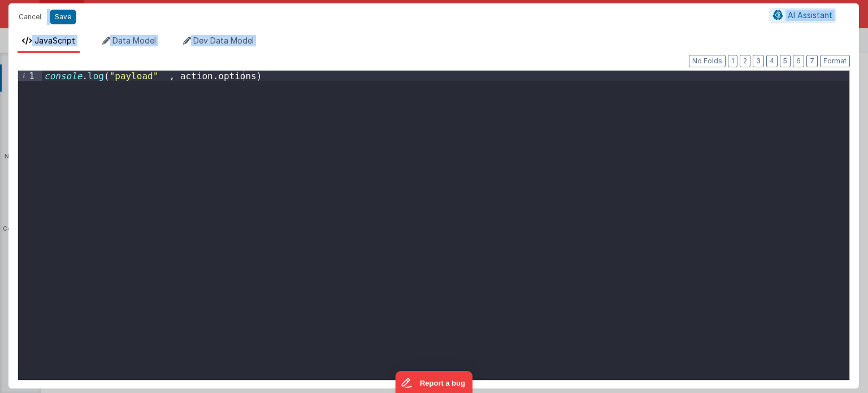 The width and height of the screenshot is (868, 393). I want to click on button: 1, so click(732, 61).